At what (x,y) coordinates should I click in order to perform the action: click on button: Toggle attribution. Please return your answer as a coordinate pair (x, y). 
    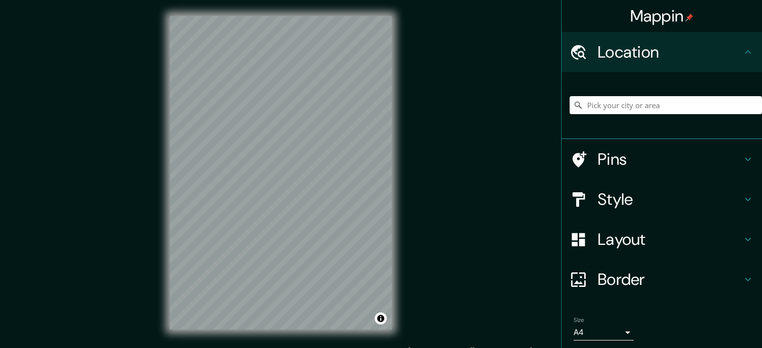
    Looking at the image, I should click on (381, 319).